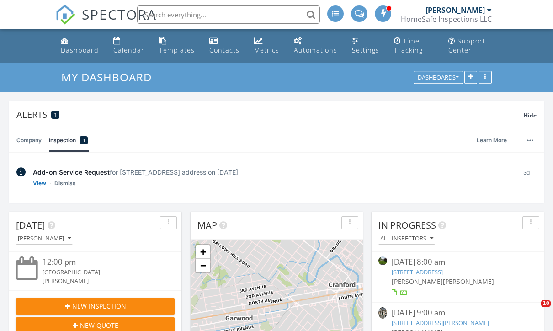  Describe the element at coordinates (526, 177) in the screenshot. I see `div: 3d` at that location.